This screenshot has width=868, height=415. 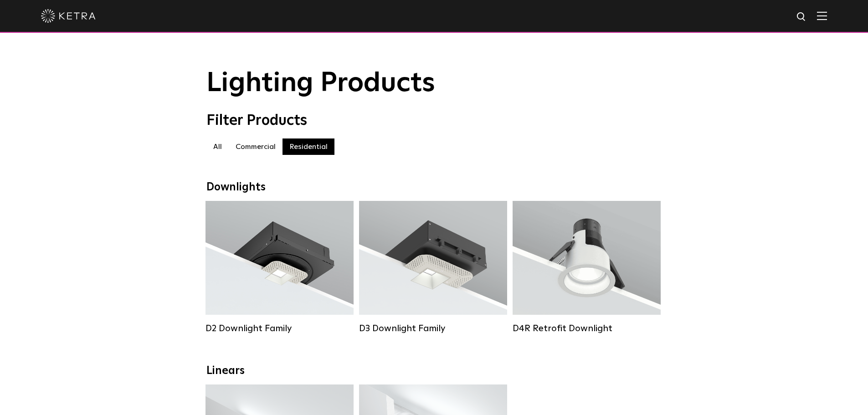 What do you see at coordinates (256, 147) in the screenshot?
I see `label: Commercial` at bounding box center [256, 147].